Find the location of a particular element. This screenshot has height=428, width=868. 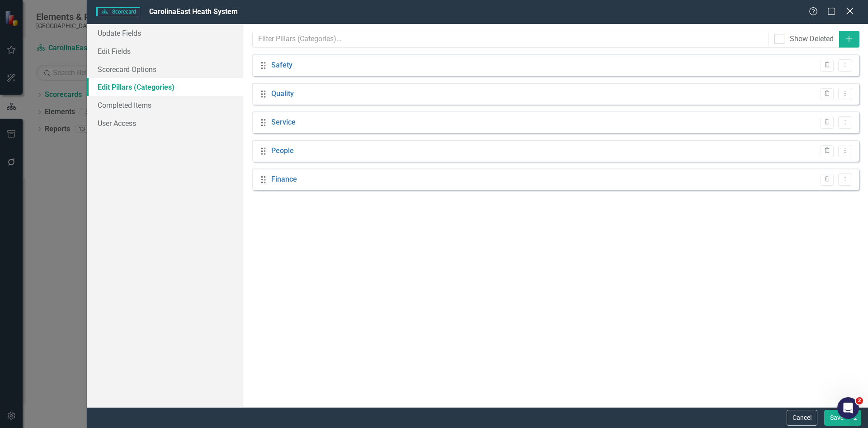

a: User Access is located at coordinates (165, 123).